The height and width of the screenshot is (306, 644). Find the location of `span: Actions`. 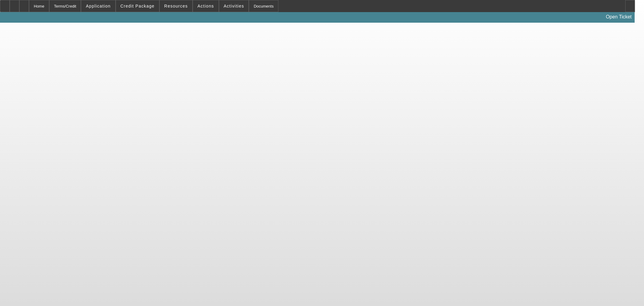

span: Actions is located at coordinates (206, 6).